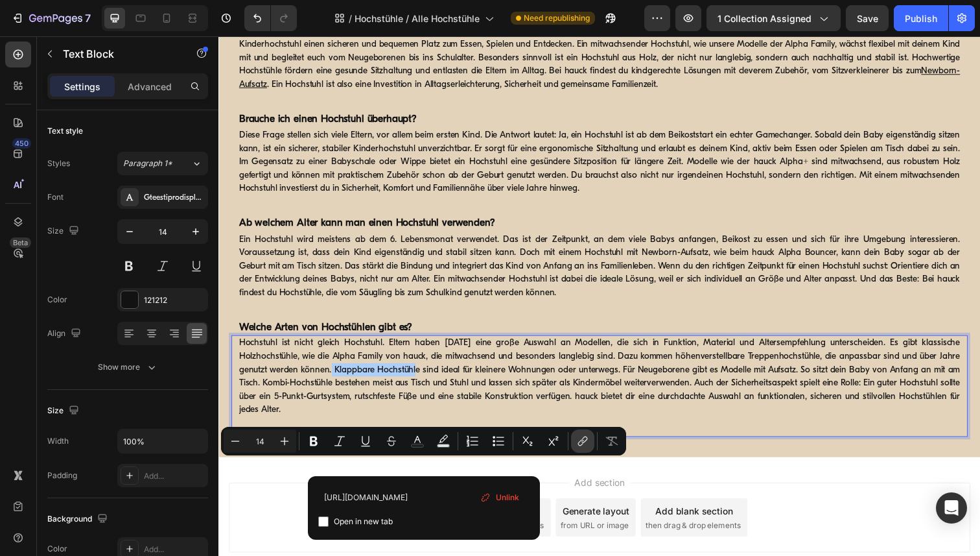 This screenshot has height=556, width=980. I want to click on p: Ein Hochstuhl wird meistens ab dem 6. Lebensmonat verwendet. Das ist der Zeitpunkt, an dem viele ..., so click(389, 234).